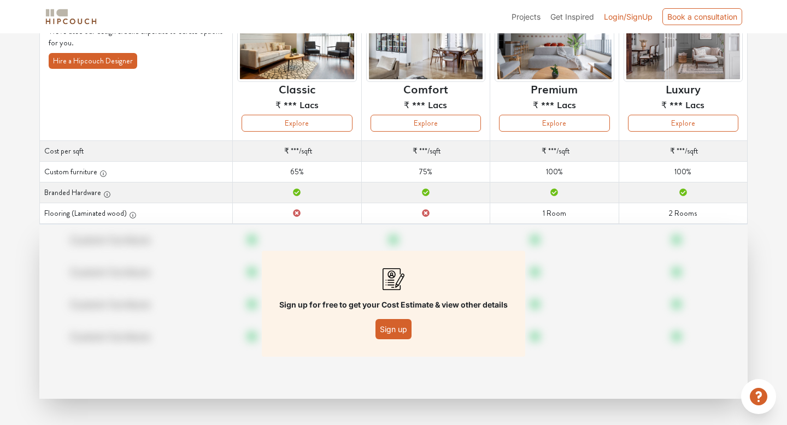  Describe the element at coordinates (394, 329) in the screenshot. I see `button: Sign up` at that location.